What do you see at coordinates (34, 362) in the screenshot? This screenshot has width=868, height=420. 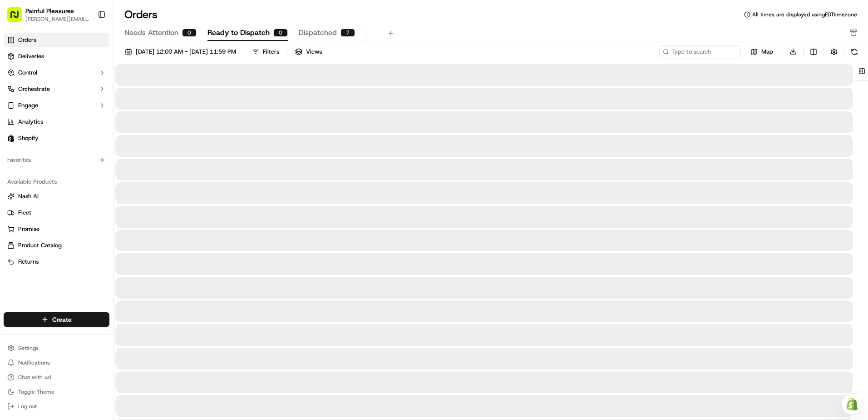 I see `span: Notifications` at bounding box center [34, 362].